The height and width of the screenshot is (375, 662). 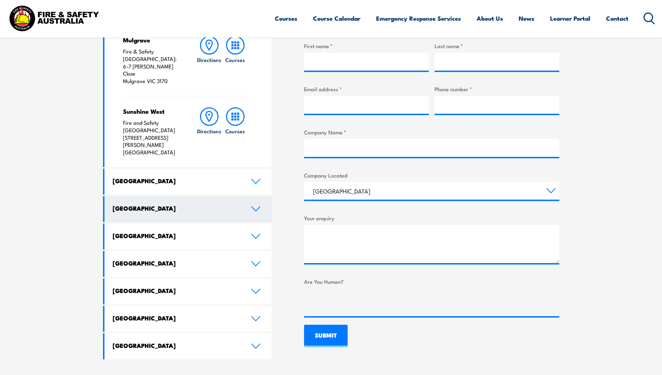 I want to click on a: Learner Portal, so click(x=570, y=18).